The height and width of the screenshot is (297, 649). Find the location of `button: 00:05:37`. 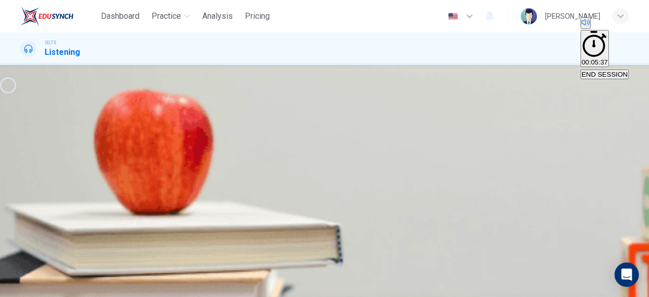

button: 00:05:37 is located at coordinates (595, 49).